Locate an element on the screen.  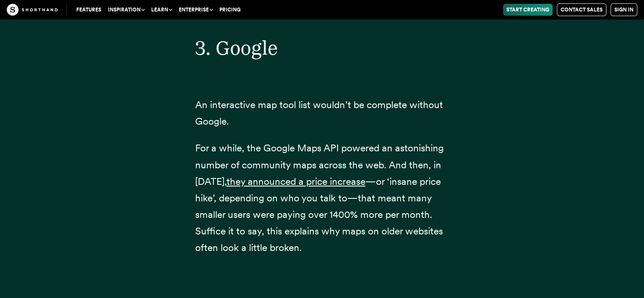
a: Sign in is located at coordinates (624, 10).